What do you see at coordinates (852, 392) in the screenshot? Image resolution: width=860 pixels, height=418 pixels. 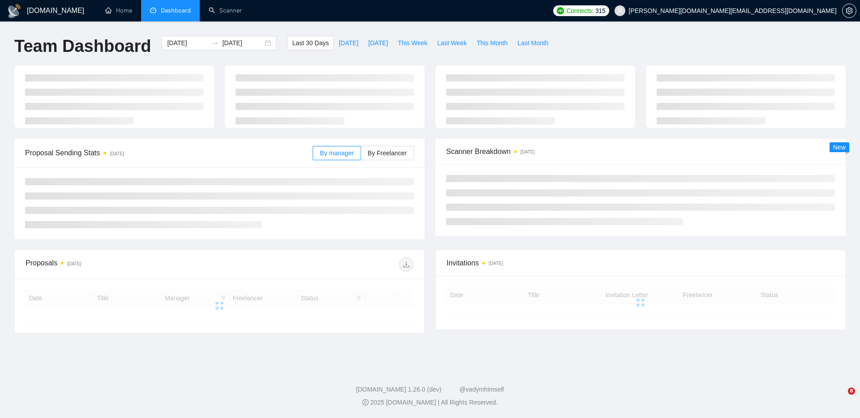 I see `span: 8` at bounding box center [852, 392].